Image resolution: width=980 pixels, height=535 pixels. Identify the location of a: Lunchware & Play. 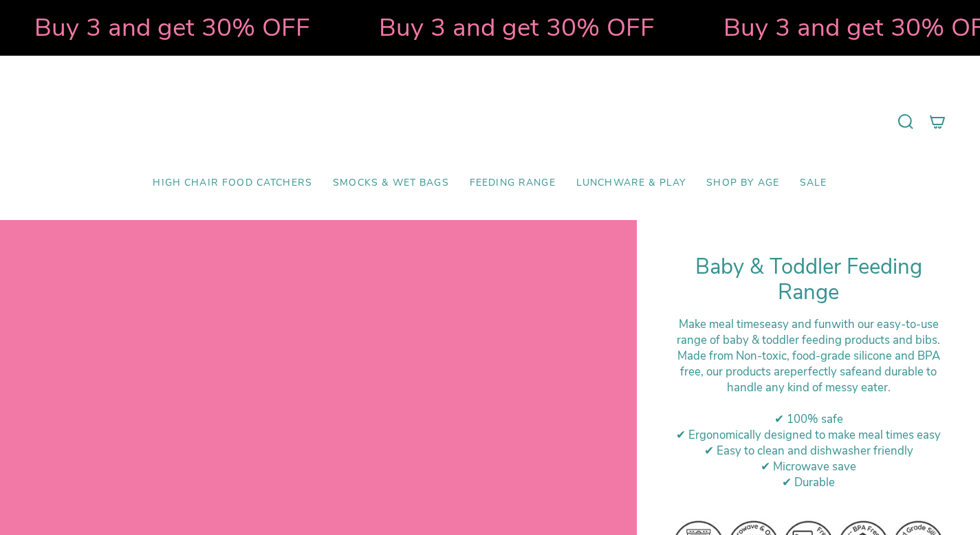
(630, 183).